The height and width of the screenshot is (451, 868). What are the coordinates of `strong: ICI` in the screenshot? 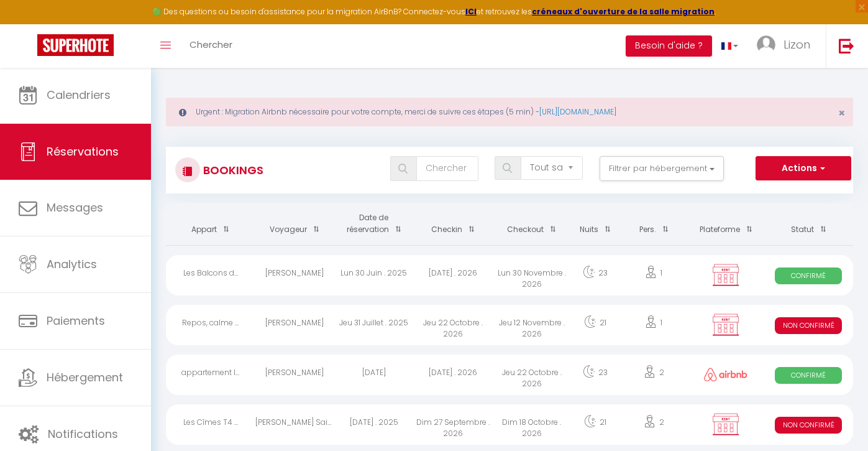 It's located at (471, 11).